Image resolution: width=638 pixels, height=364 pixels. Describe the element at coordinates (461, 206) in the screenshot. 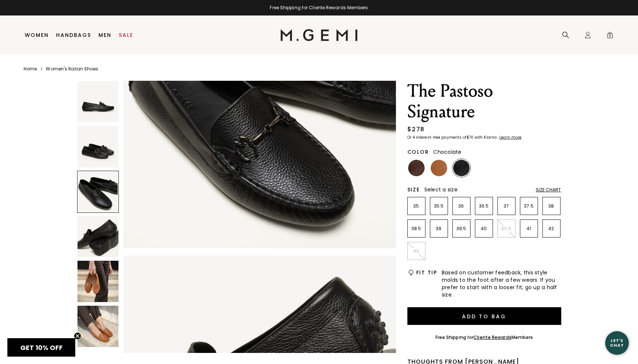

I see `p: 36` at that location.